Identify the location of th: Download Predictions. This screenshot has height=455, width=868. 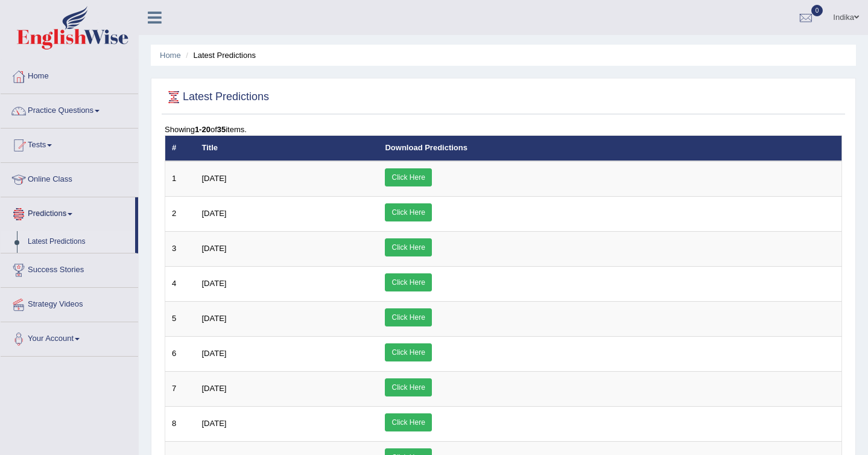
(610, 149).